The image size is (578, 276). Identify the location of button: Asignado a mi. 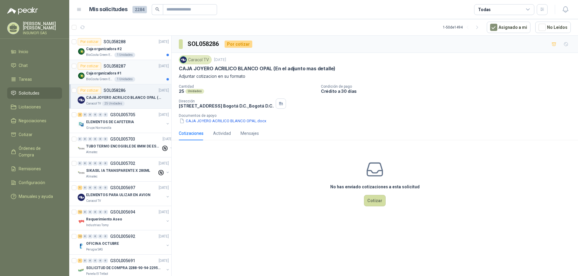
(508, 27).